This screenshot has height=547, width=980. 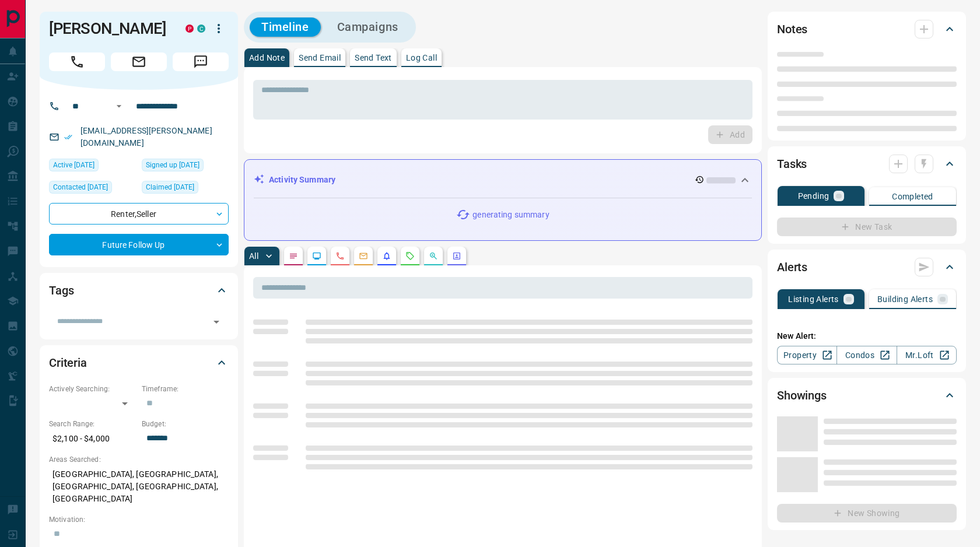 I want to click on h2: Tasks, so click(x=792, y=164).